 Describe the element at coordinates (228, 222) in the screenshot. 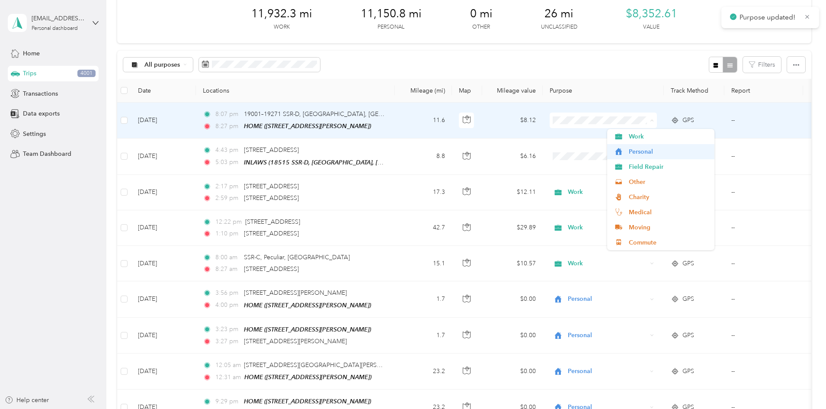

I see `span: 12:22 pm` at that location.